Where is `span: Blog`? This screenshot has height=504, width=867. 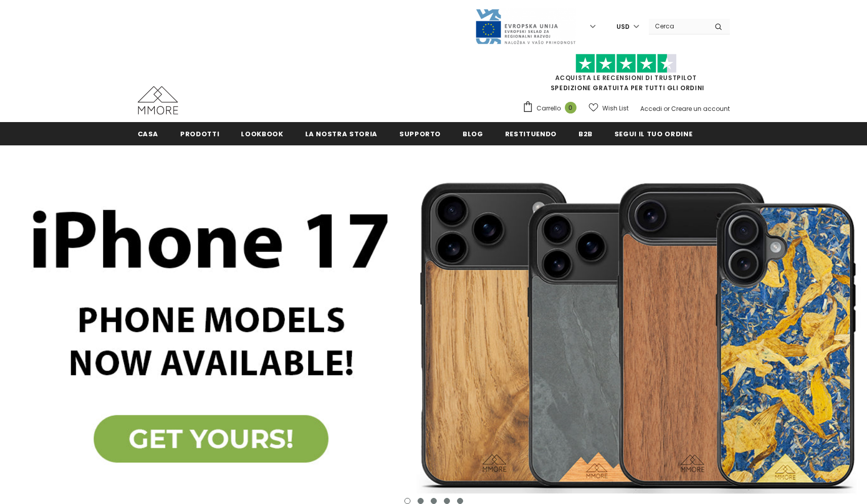
span: Blog is located at coordinates (473, 134).